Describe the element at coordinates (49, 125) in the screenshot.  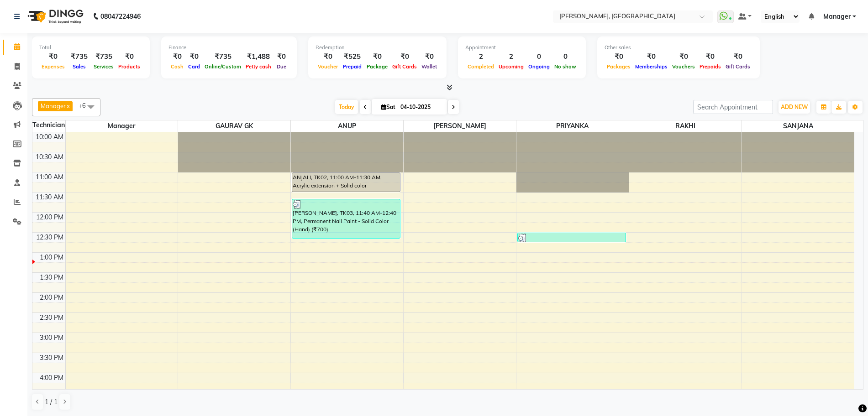
I see `div: Technician` at that location.